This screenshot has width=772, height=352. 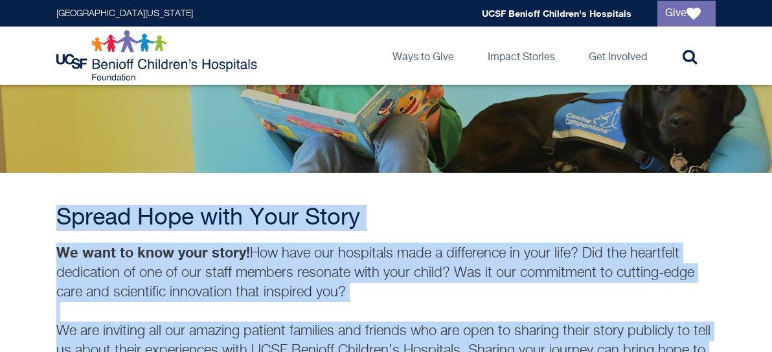 What do you see at coordinates (521, 56) in the screenshot?
I see `a: Impact Stories` at bounding box center [521, 56].